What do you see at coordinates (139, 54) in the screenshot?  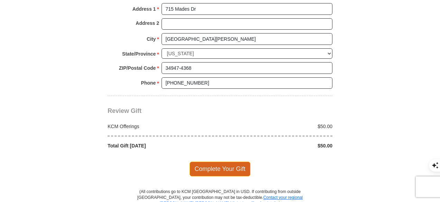 I see `strong: State/Province` at bounding box center [139, 54].